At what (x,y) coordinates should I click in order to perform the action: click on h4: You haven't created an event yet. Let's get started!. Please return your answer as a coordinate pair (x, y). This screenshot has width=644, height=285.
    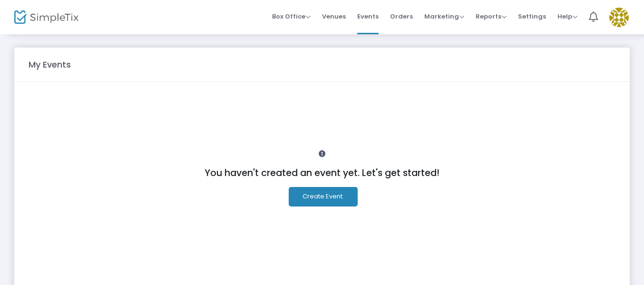
    Looking at the image, I should click on (322, 172).